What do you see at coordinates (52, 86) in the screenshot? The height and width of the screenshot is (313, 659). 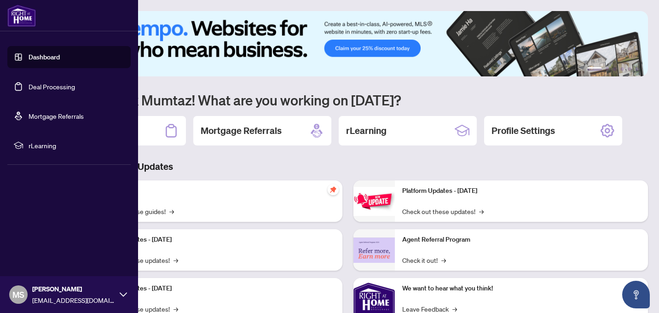 I see `a: Deal Processing` at bounding box center [52, 86].